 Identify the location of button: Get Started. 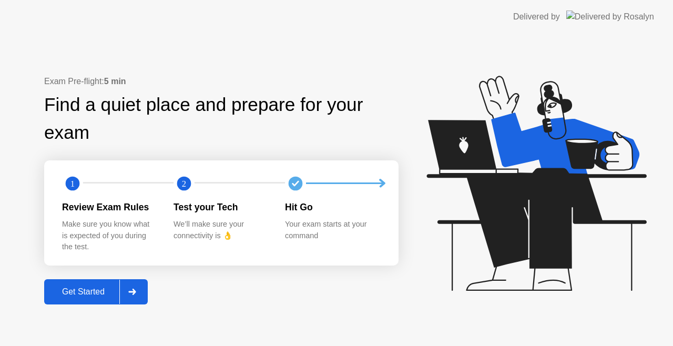
(96, 292).